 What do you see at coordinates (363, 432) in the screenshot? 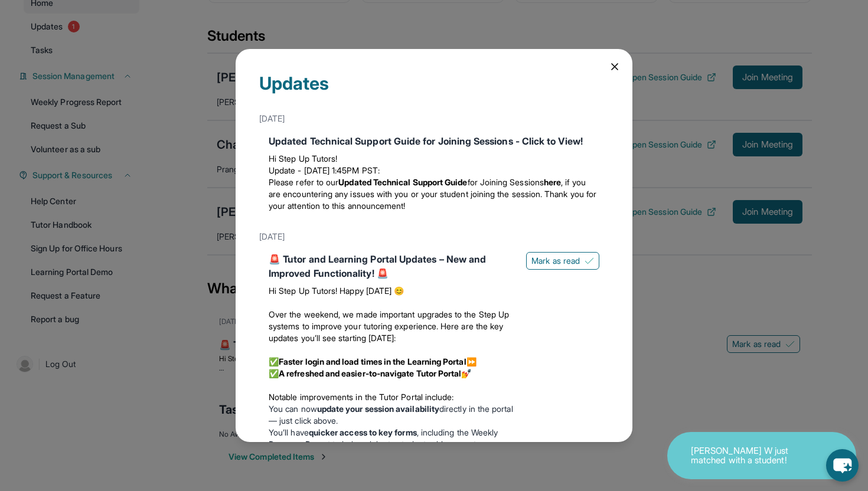
I see `strong: quicker access to key forms` at bounding box center [363, 432].